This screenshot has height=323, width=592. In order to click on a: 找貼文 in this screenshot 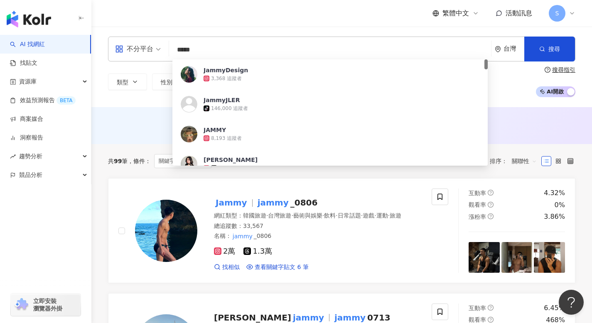, I will do `click(24, 63)`.